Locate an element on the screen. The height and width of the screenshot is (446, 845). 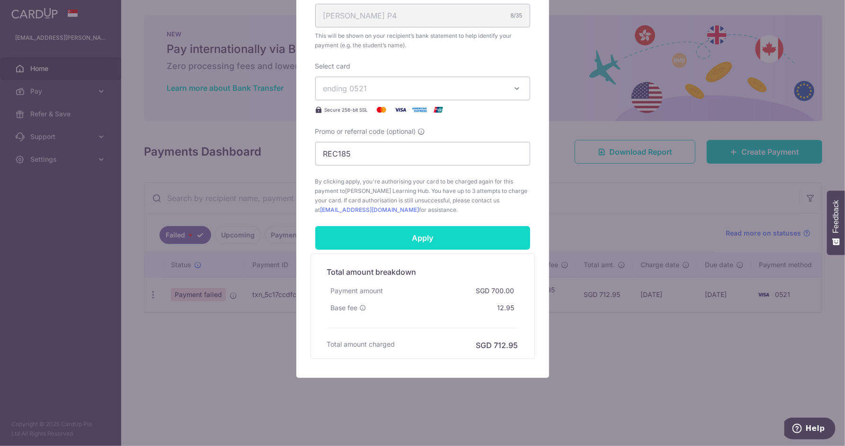
span: This will be shown on your recipient’s bank statement to help identify your payment (e.g. the stu... is located at coordinates (423, 41).